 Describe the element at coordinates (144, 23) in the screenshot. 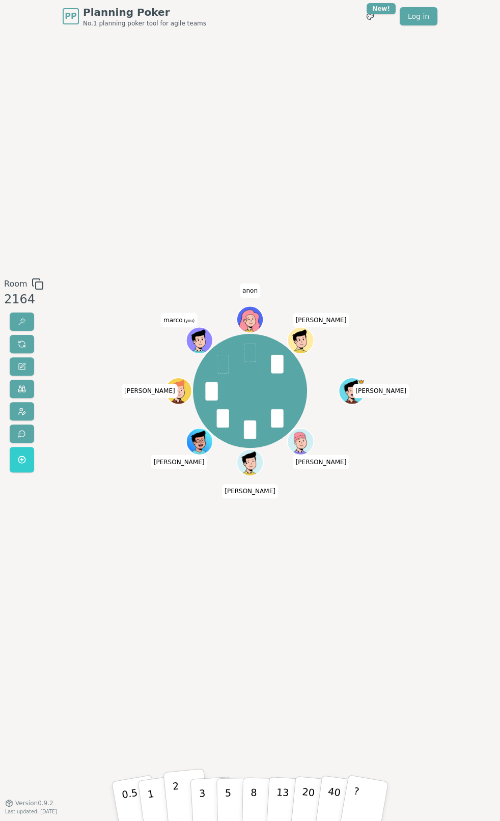

I see `span: No.1 planning poker tool for agile teams` at that location.